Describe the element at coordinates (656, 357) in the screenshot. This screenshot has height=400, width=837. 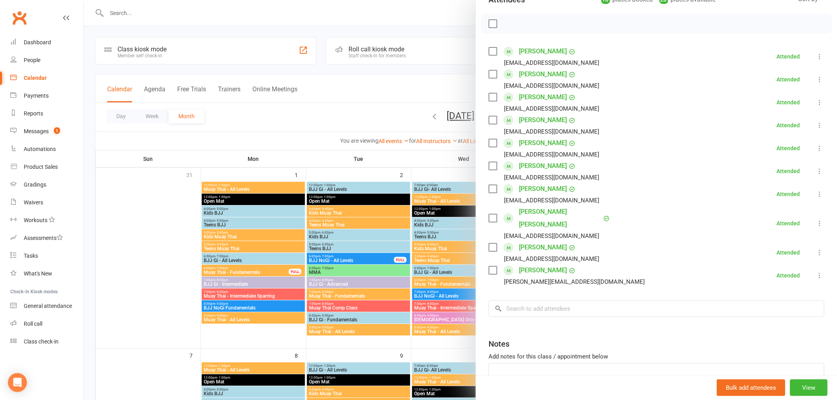
I see `div: Add notes for this class / appointment below` at that location.